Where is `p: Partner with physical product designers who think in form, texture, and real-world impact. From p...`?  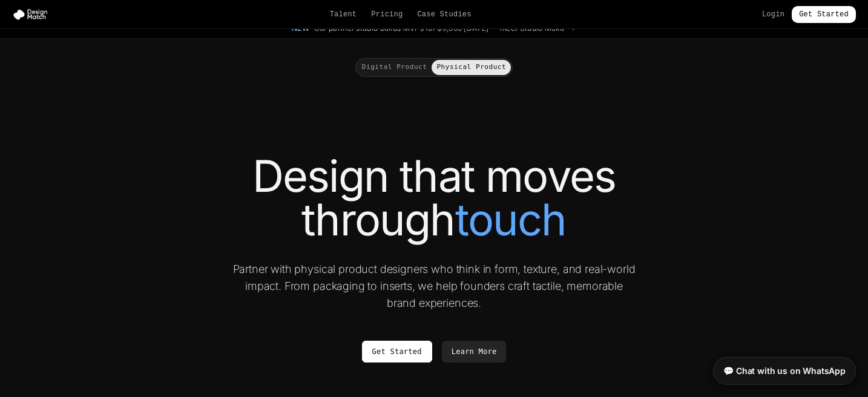 p: Partner with physical product designers who think in form, texture, and real-world impact. From p... is located at coordinates (434, 286).